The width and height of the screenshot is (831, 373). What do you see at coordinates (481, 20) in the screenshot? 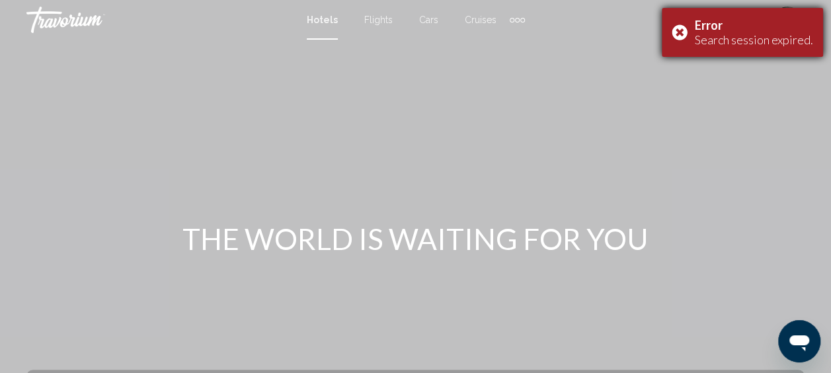
I see `a: Cruises` at bounding box center [481, 20].